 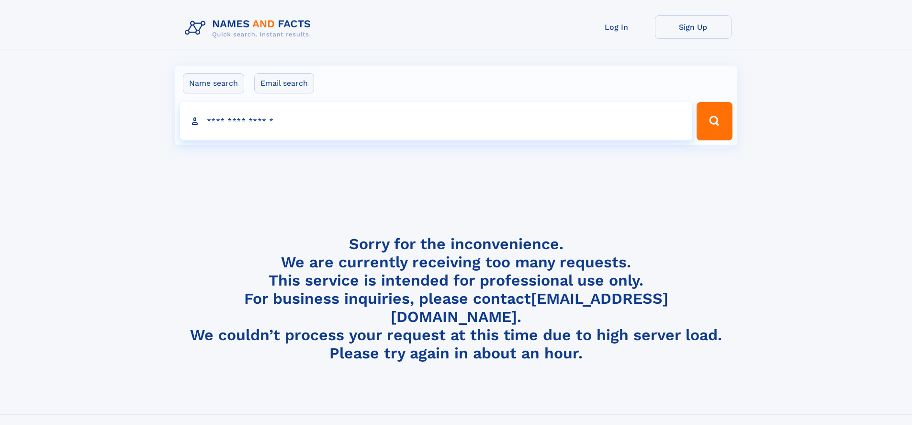 I want to click on input: search input, so click(x=436, y=121).